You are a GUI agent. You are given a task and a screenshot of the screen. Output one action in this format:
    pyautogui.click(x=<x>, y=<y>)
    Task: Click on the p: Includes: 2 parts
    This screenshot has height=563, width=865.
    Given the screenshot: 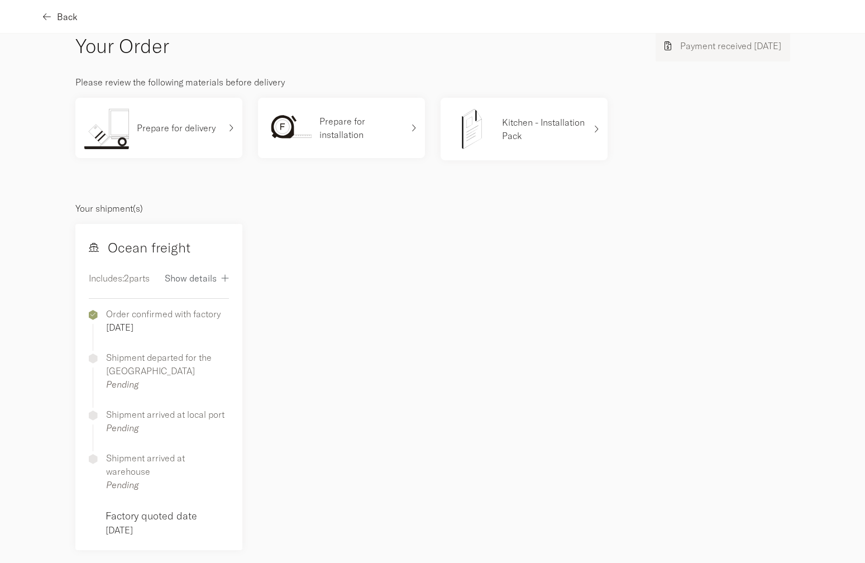 What is the action you would take?
    pyautogui.click(x=119, y=278)
    